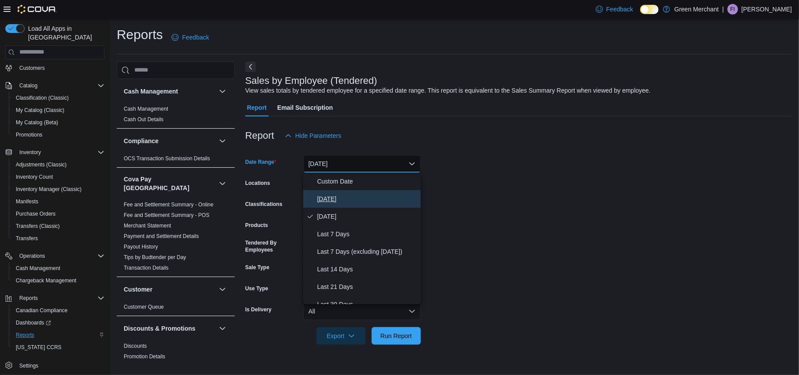 The height and width of the screenshot is (375, 799). Describe the element at coordinates (58, 280) in the screenshot. I see `button: Chargeback Management` at that location.